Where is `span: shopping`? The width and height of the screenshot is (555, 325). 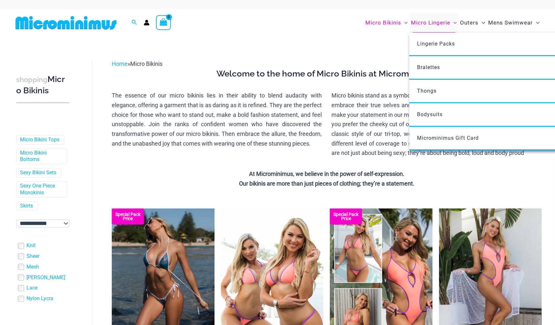
span: shopping is located at coordinates (32, 79).